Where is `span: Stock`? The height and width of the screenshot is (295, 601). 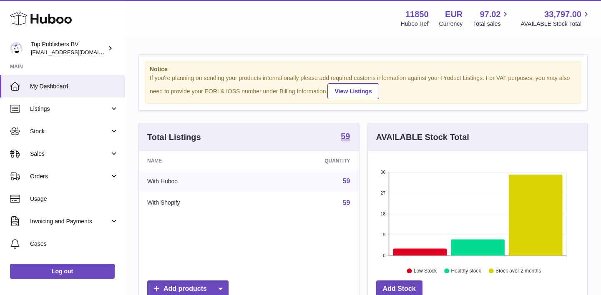 span: Stock is located at coordinates (70, 131).